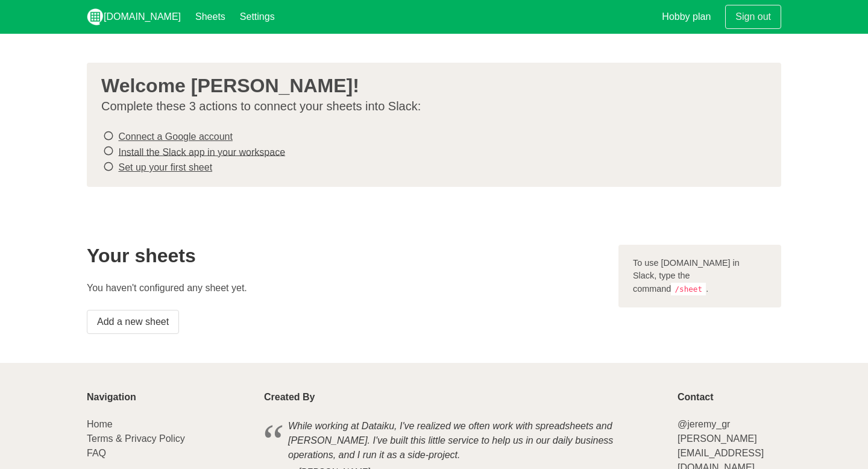  Describe the element at coordinates (95, 17) in the screenshot. I see `img: logo_v2_white.png` at that location.